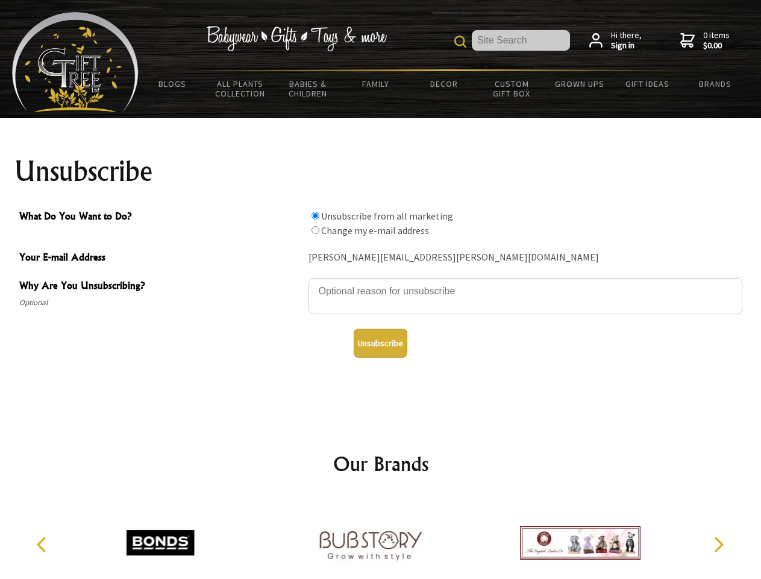  I want to click on span: Hi there,, so click(626, 40).